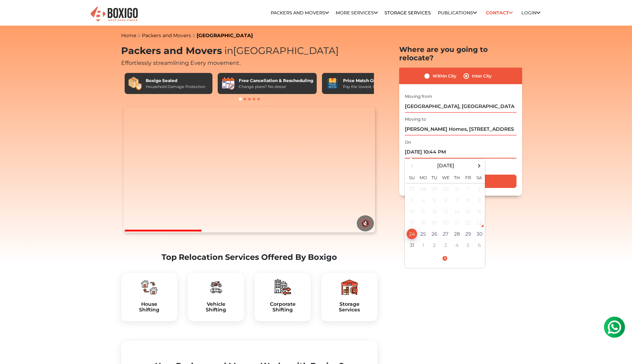 The image size is (632, 364). Describe the element at coordinates (249, 257) in the screenshot. I see `h2: Top Relocation Services Offered By Boxigo` at that location.